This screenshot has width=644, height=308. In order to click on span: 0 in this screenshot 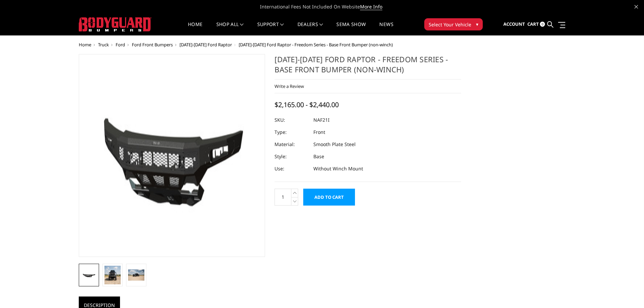, I will do `click(542, 24)`.